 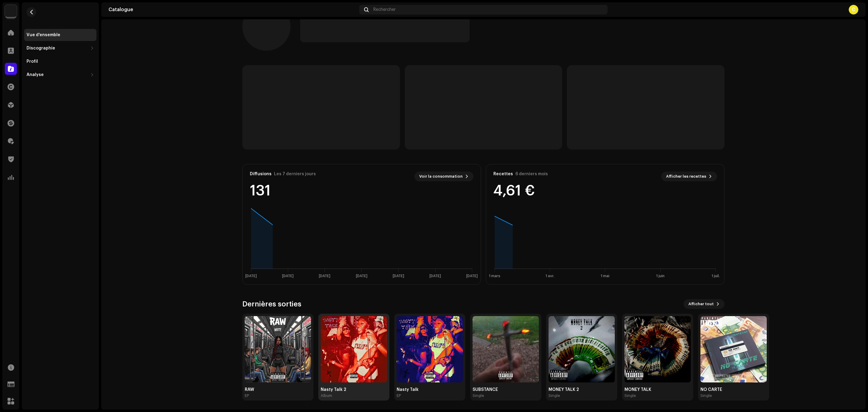 I want to click on span: Afficher tout, so click(x=701, y=304).